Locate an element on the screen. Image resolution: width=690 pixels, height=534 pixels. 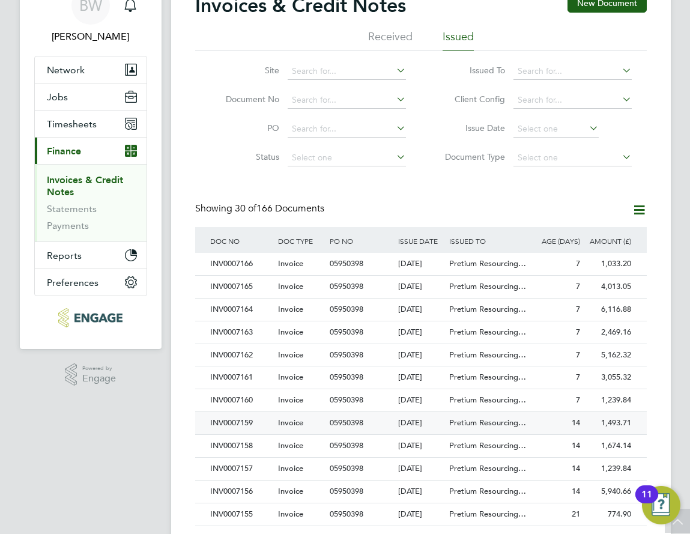
span: 21 is located at coordinates (576, 514).